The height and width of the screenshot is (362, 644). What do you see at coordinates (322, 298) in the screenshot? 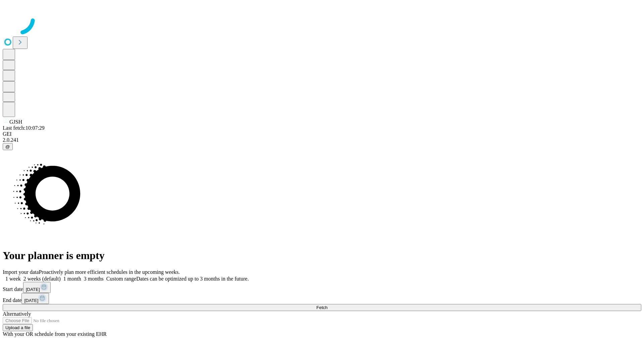
I see `div: End date` at bounding box center [322, 298].